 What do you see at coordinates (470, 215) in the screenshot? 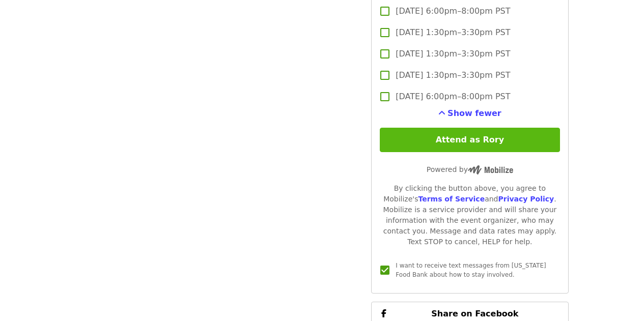
I see `div: By clicking the button above, you agree to Mobilize's and . Mobilize is a service provider and wi...` at bounding box center [470, 215].